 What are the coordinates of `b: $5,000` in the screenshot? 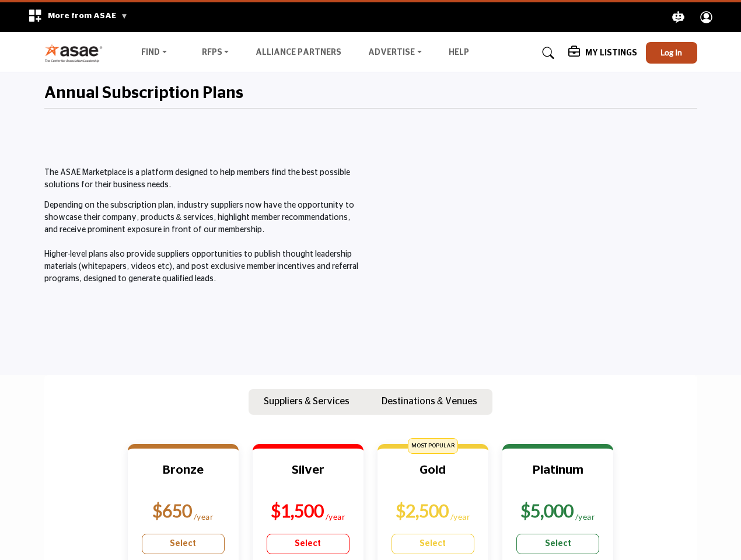 It's located at (547, 511).